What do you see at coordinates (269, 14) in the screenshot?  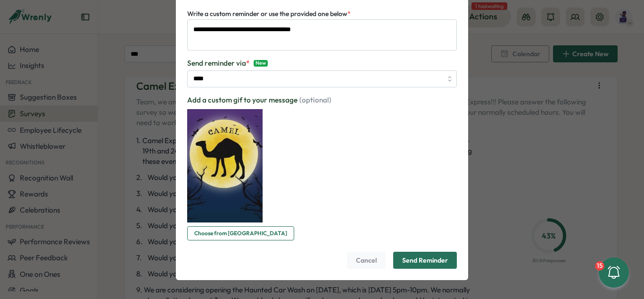 I see `label: Write a custom reminder or use the provided one below` at bounding box center [269, 14].